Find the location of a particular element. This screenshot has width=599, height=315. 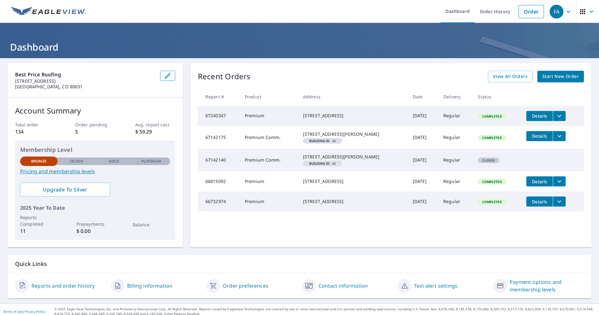

p: Membership Level is located at coordinates (95, 150).